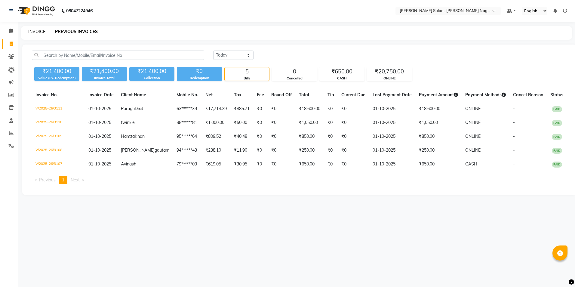 The image size is (575, 287). I want to click on div: Invoice Total, so click(104, 78).